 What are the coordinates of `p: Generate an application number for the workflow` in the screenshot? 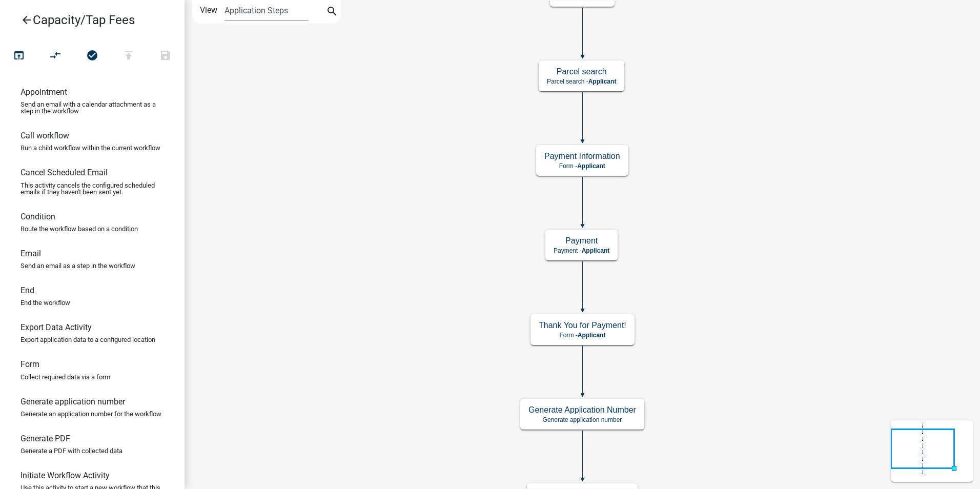 It's located at (90, 414).